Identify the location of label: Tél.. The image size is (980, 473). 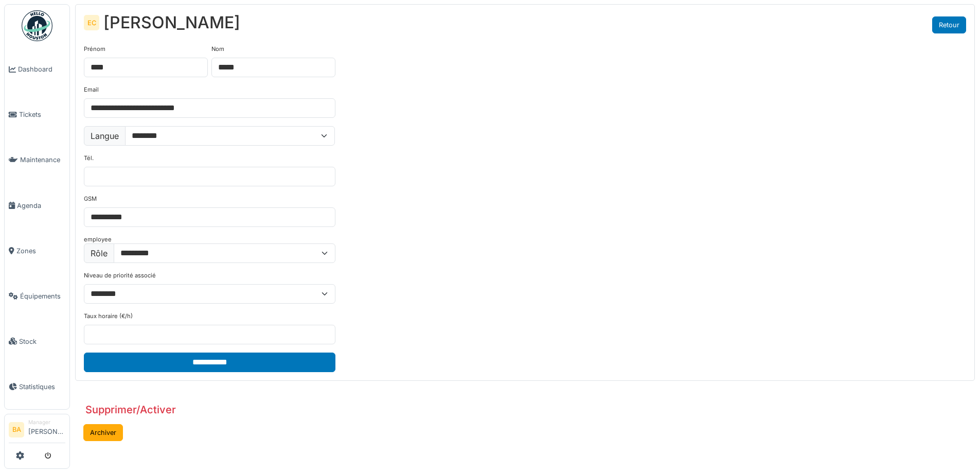
(88, 158).